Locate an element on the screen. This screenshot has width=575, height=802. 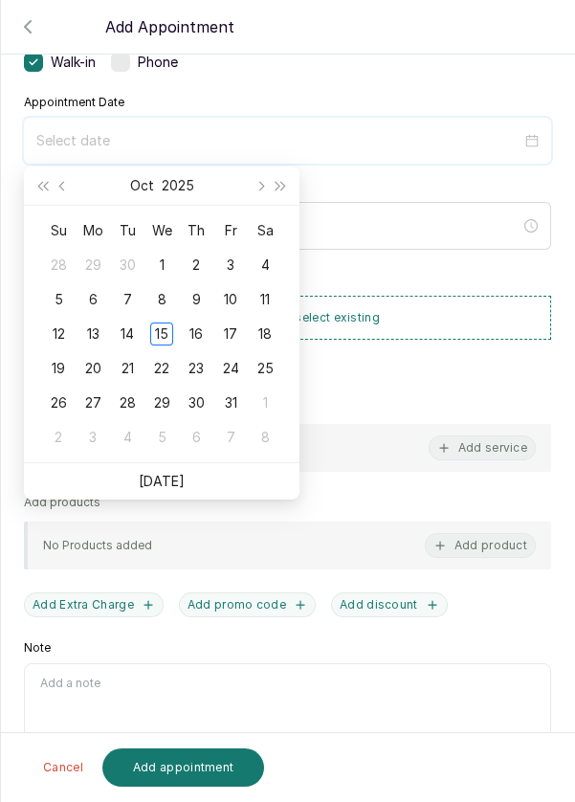
td: 2025-11-06 is located at coordinates (196, 438).